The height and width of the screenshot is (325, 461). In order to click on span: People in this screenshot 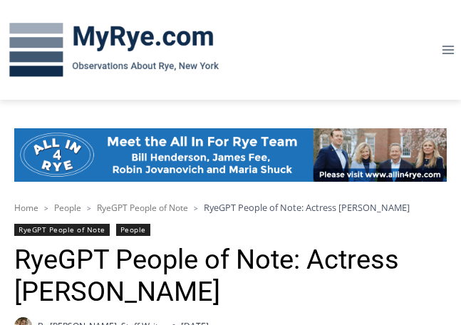, I will do `click(68, 207)`.